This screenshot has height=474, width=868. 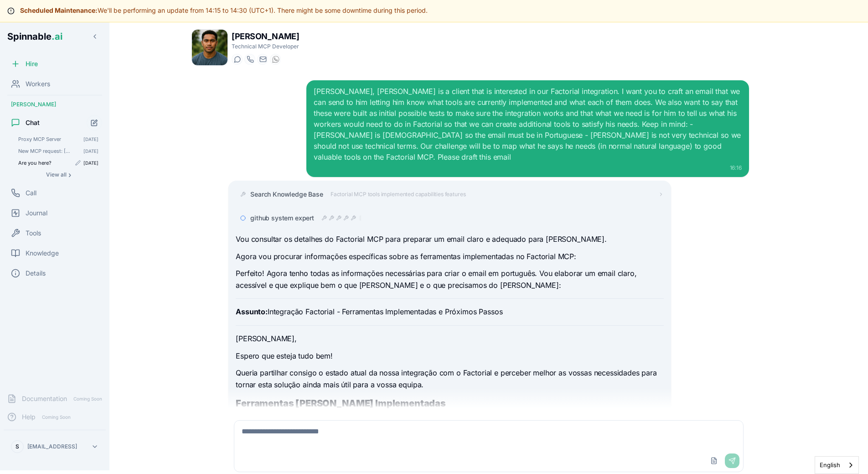 I want to click on span: .ai, so click(x=57, y=37).